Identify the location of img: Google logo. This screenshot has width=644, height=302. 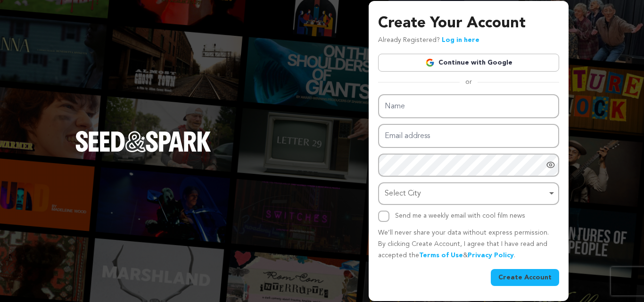
(430, 63).